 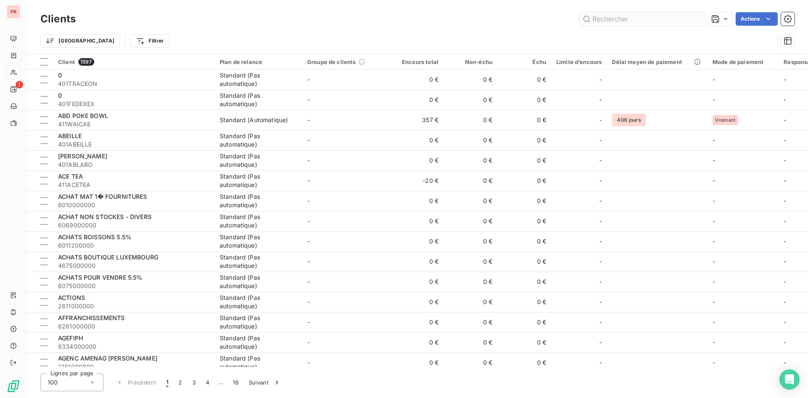 What do you see at coordinates (134, 144) in the screenshot?
I see `span: 401ABEILLE` at bounding box center [134, 144].